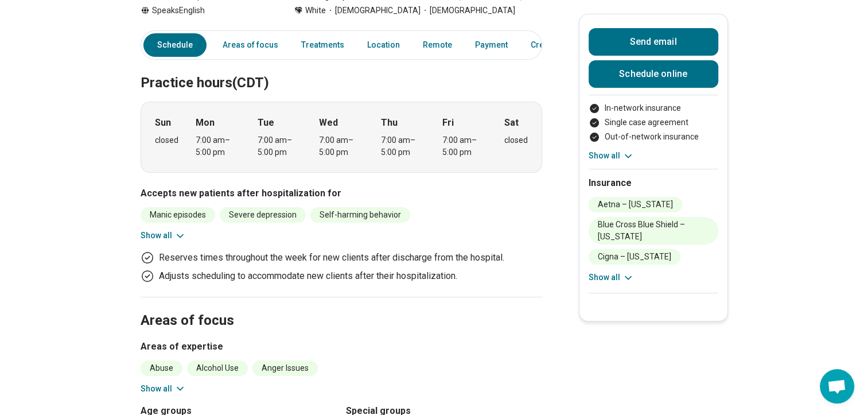 The image size is (868, 415). I want to click on strong: Fri, so click(448, 123).